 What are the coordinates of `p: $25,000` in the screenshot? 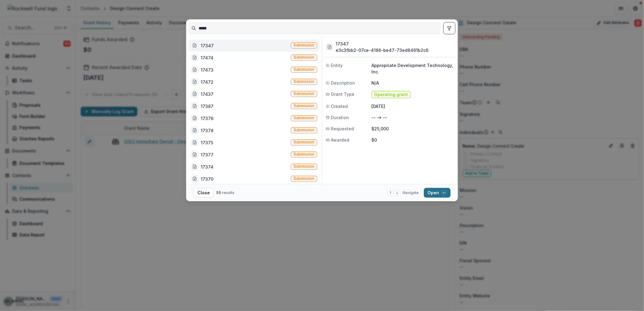 It's located at (413, 128).